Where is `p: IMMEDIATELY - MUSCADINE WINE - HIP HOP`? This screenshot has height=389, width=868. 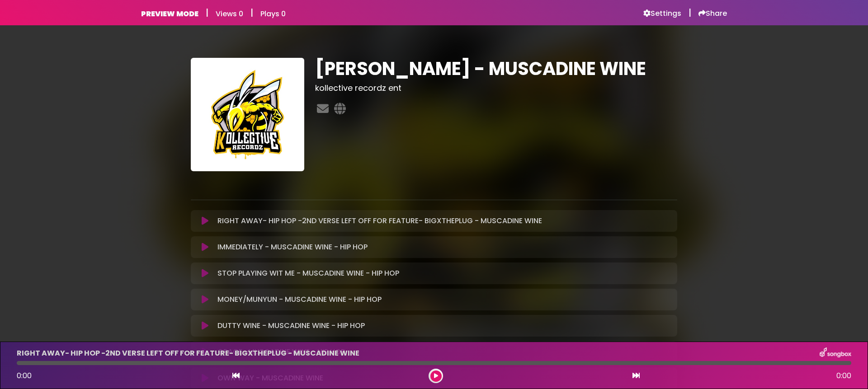
p: IMMEDIATELY - MUSCADINE WINE - HIP HOP is located at coordinates (292, 247).